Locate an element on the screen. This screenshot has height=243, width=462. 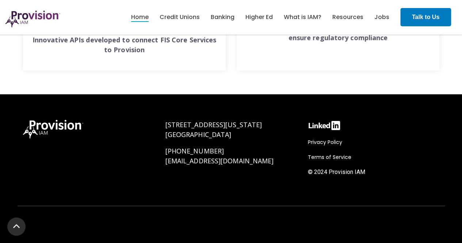
strong: Innovative APIs developed to connect FIS Core Services to Provision is located at coordinates (124, 45).